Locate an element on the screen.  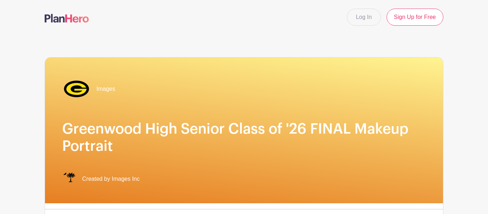
span: Created by Images Inc is located at coordinates (111, 179).